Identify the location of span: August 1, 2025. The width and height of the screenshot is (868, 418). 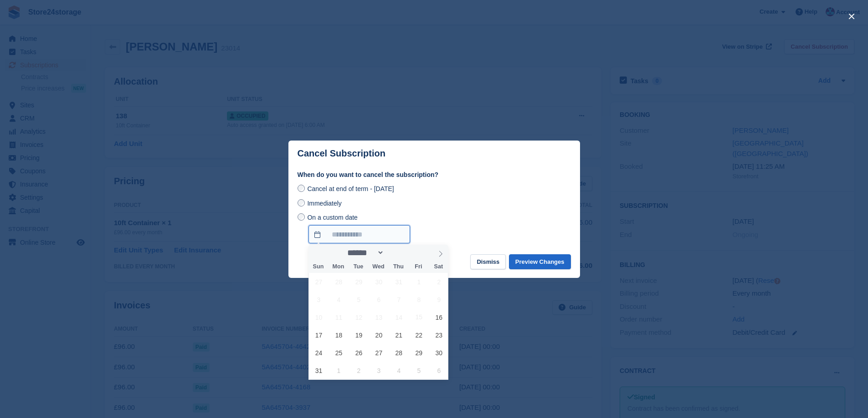
(418, 282).